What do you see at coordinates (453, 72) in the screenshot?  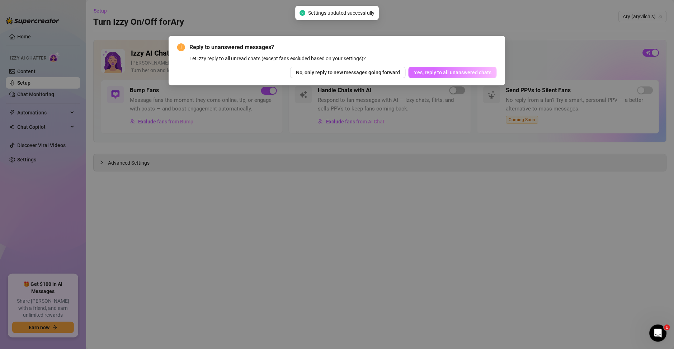 I see `button: Yes, reply to all unanswered chats` at bounding box center [453, 72].